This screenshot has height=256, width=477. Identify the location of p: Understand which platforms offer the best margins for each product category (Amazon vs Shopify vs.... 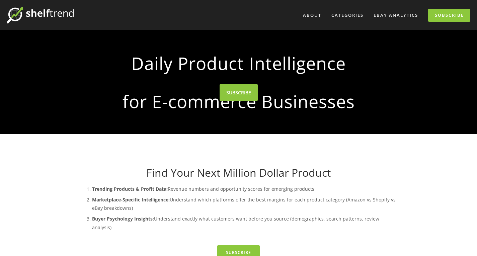
(246, 204).